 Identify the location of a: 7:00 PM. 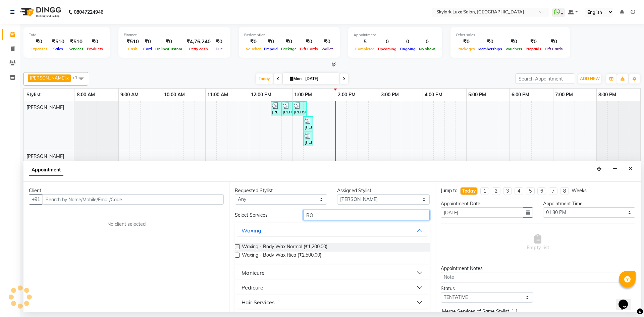
(563, 95).